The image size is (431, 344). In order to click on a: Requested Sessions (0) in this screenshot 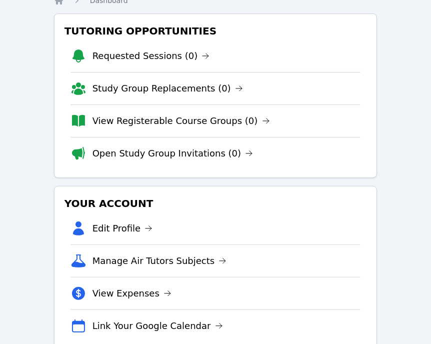, I will do `click(151, 56)`.